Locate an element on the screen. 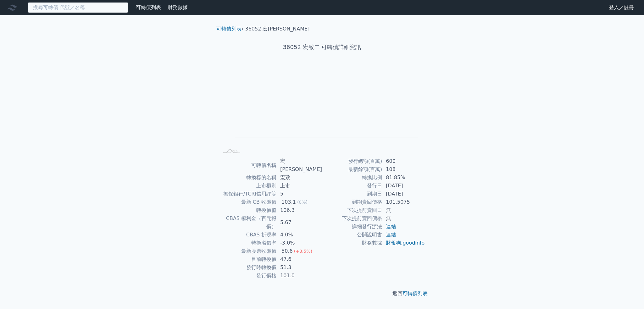 This screenshot has height=309, width=644. td: 發行日 is located at coordinates (352, 186).